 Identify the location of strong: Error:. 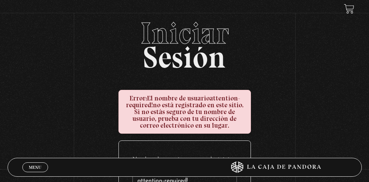
(138, 98).